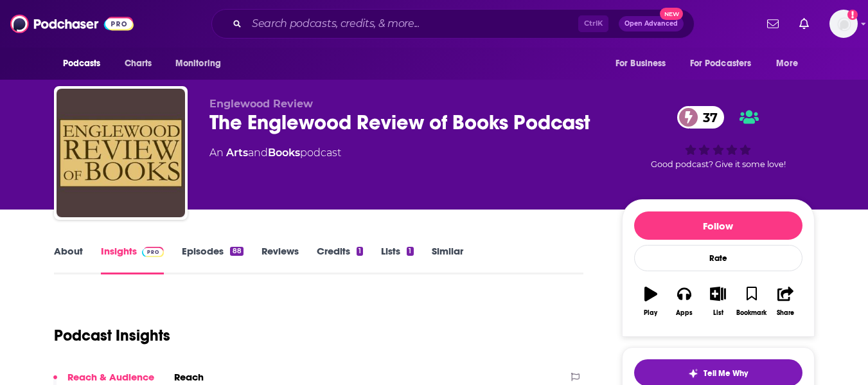 Image resolution: width=868 pixels, height=385 pixels. Describe the element at coordinates (212, 259) in the screenshot. I see `a: Episodes88` at that location.